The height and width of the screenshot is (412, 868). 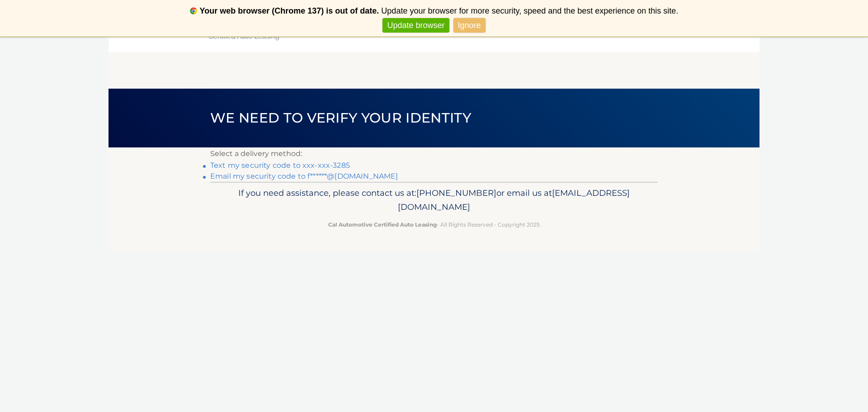 What do you see at coordinates (382, 225) in the screenshot?
I see `strong: Cal Automotive Certified Auto Leasing` at bounding box center [382, 225].